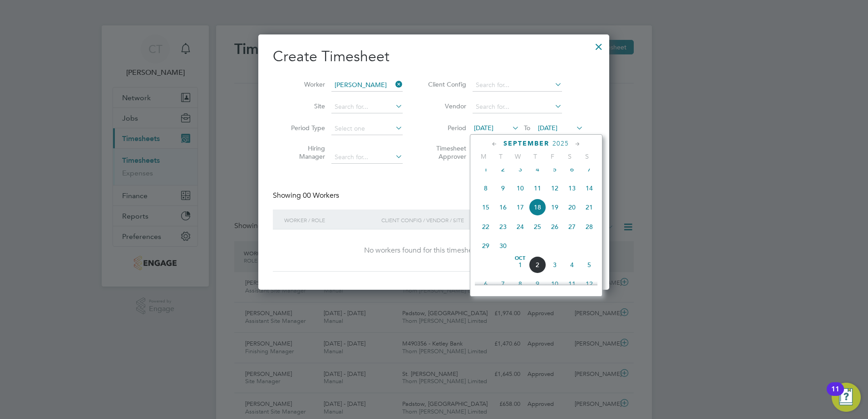 This screenshot has height=419, width=868. I want to click on span: 16, so click(503, 207).